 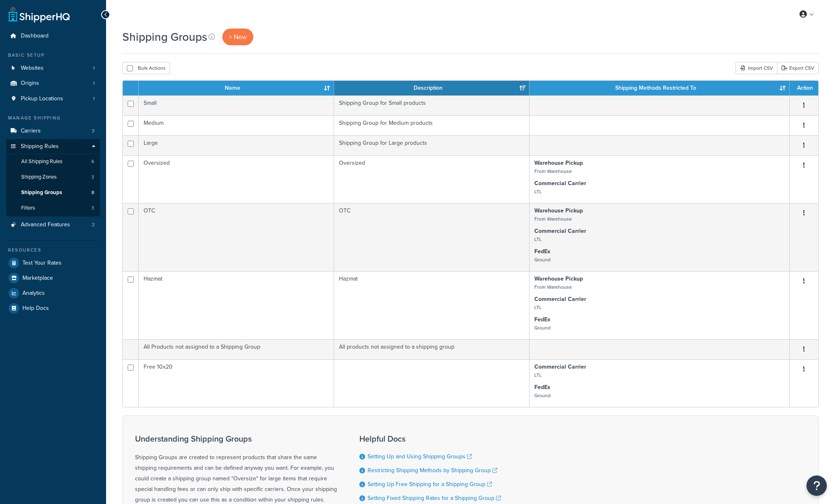 What do you see at coordinates (53, 308) in the screenshot?
I see `a: Help Docs` at bounding box center [53, 308].